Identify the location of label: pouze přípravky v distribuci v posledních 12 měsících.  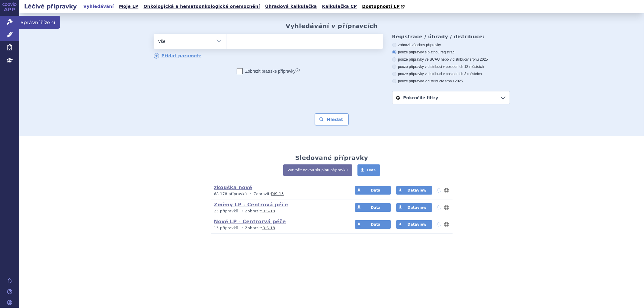
(451, 67).